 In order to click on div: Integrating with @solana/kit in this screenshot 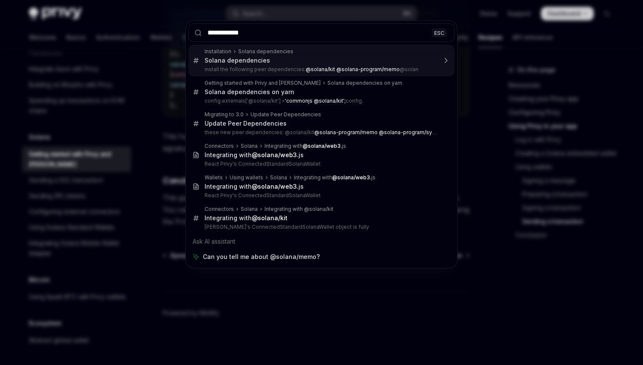, I will do `click(299, 209)`.